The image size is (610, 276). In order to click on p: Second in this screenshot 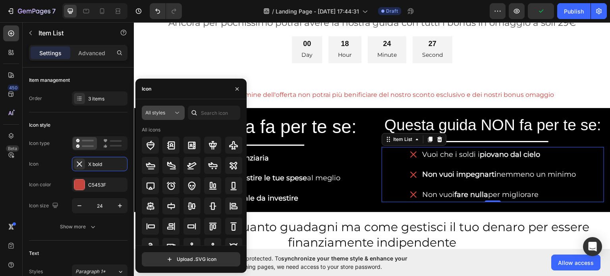, I will do `click(299, 33)`.